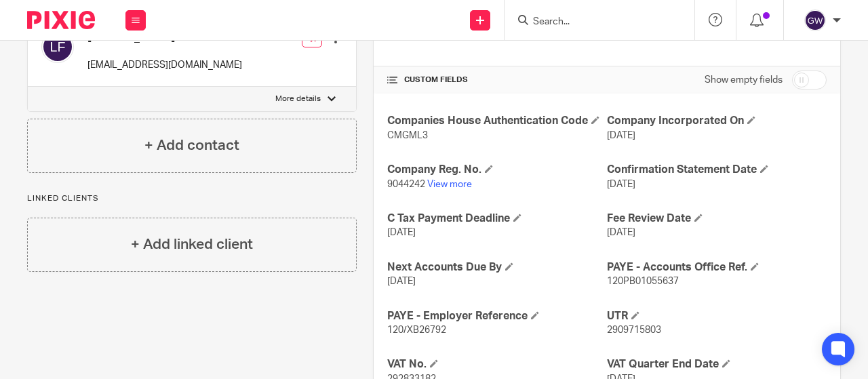  Describe the element at coordinates (298, 99) in the screenshot. I see `p: More details` at that location.